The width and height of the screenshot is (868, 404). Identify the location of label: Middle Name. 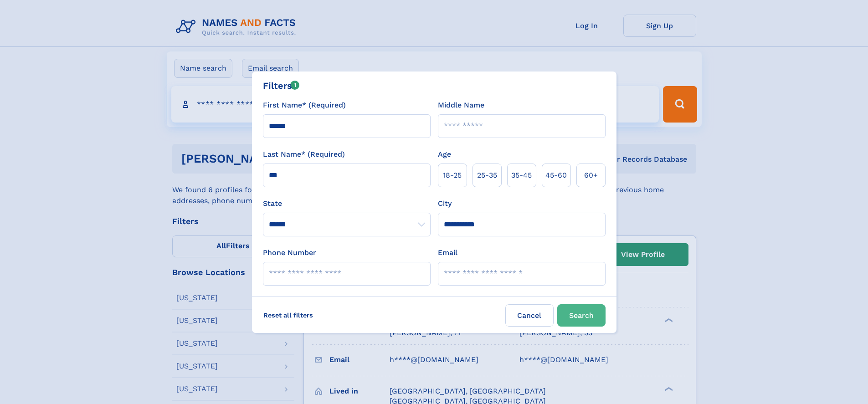
(461, 105).